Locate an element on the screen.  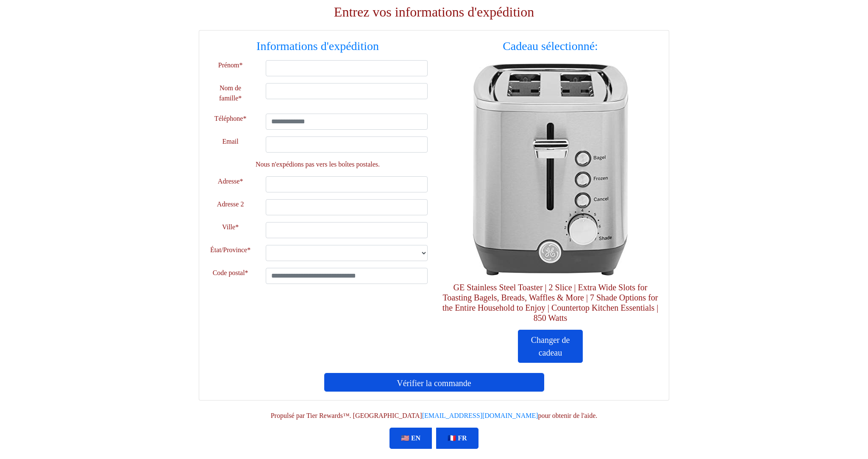
label: Nom de famille* is located at coordinates (230, 93).